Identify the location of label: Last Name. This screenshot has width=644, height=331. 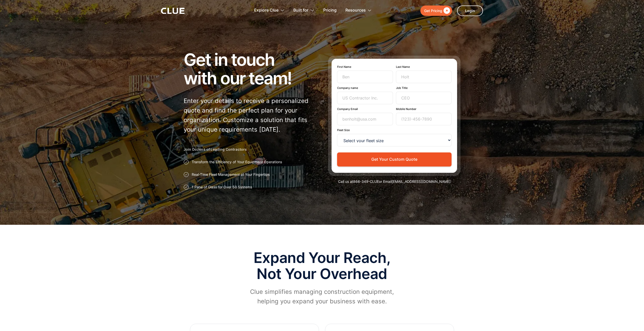
(424, 67).